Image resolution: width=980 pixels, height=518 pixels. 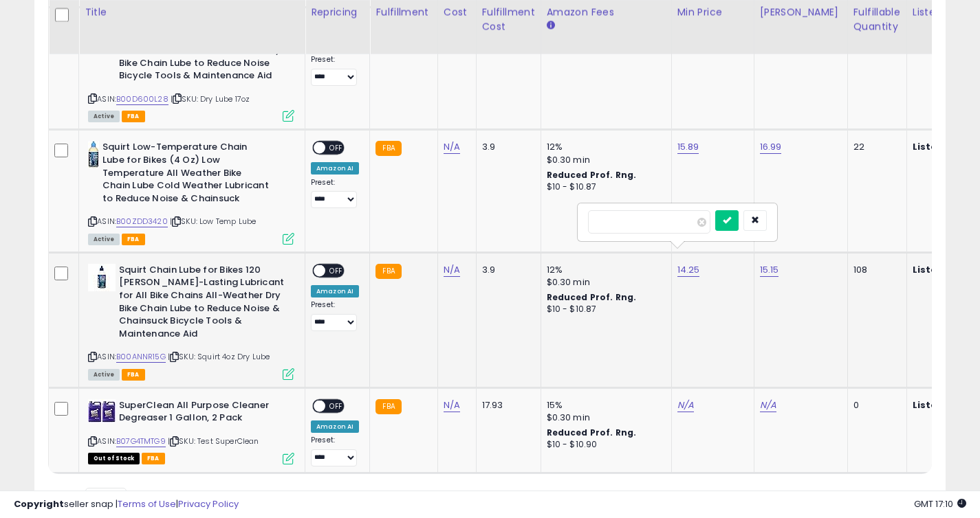 I want to click on b: Squirt Low-Temperature Chain Lube for Bikes (4 Oz) Low Temperature All Weather Bike Chain Lube Co..., so click(x=186, y=174).